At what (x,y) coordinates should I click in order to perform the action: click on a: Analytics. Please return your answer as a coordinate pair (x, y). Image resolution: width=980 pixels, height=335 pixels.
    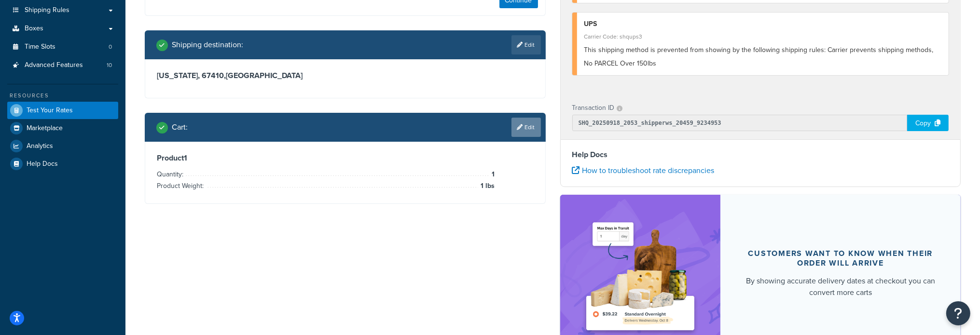
    Looking at the image, I should click on (63, 146).